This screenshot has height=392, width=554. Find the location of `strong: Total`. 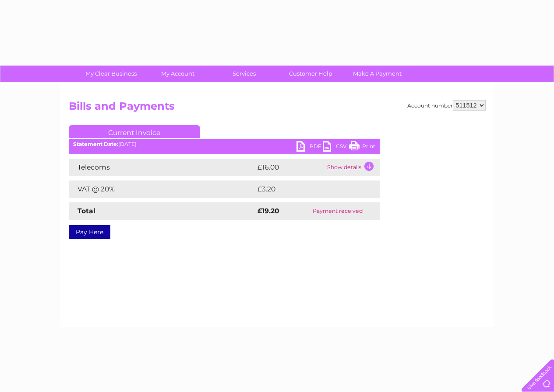

strong: Total is located at coordinates (87, 210).